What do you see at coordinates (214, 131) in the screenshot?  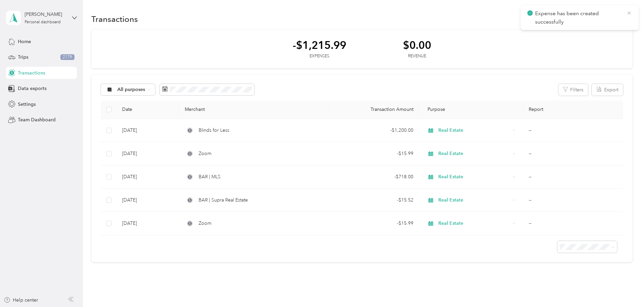 I see `span: Blinds for Less` at bounding box center [214, 131].